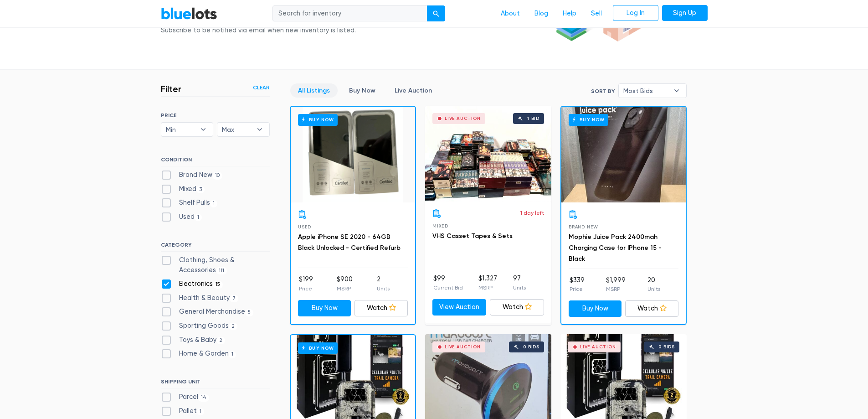 Image resolution: width=868 pixels, height=419 pixels. I want to click on label: Used, so click(181, 217).